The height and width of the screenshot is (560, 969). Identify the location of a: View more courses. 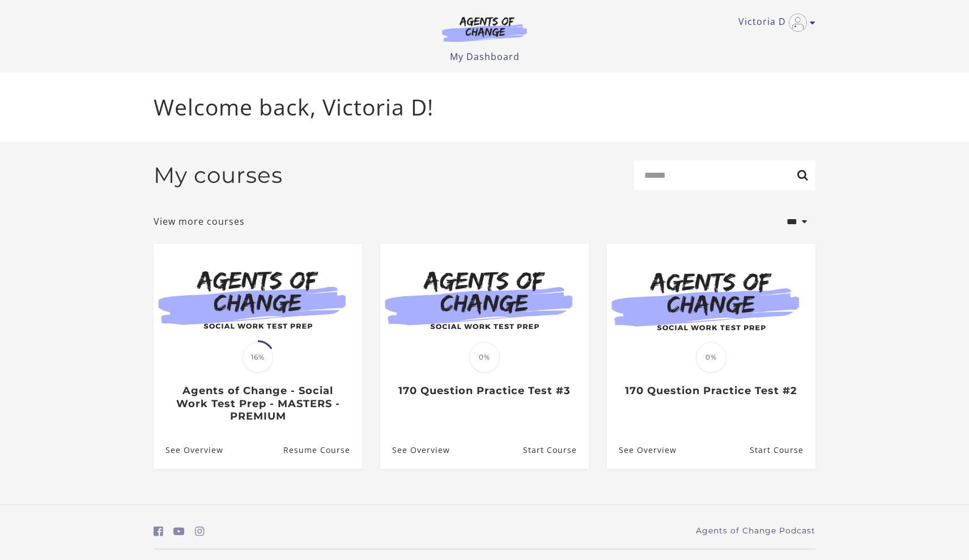
(199, 222).